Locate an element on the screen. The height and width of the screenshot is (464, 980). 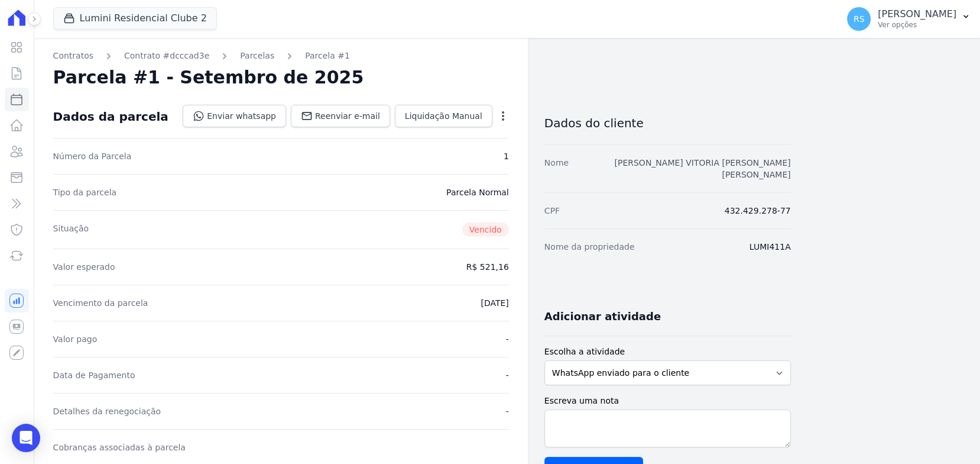
a: Contrato #dcccad3e is located at coordinates (166, 56).